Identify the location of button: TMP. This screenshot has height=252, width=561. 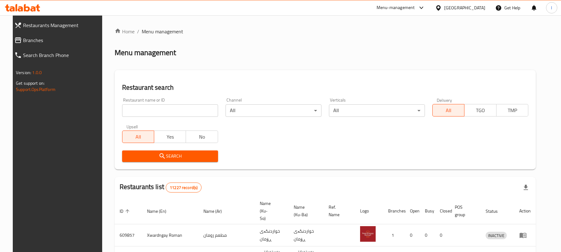
(512, 110).